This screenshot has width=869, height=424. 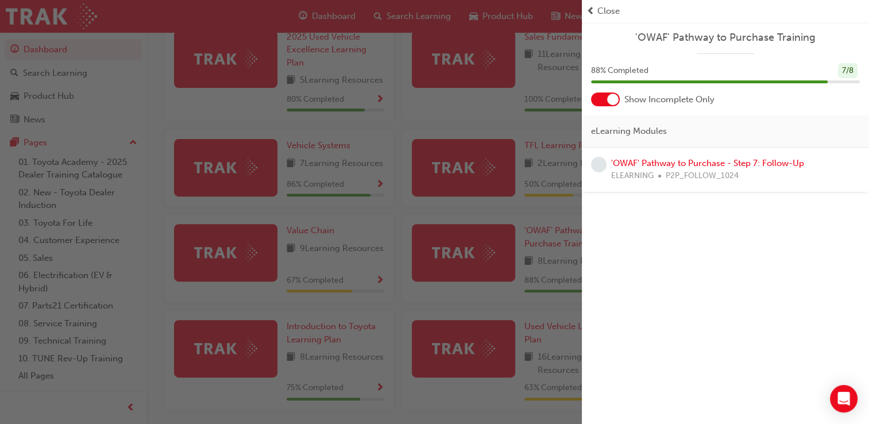 I want to click on div: 7 / 8, so click(x=848, y=71).